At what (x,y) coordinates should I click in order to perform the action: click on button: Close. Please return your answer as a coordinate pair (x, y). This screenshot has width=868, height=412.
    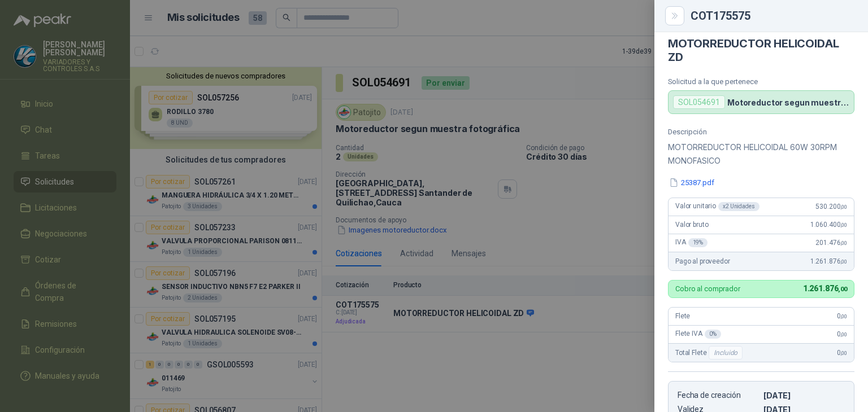
    Looking at the image, I should click on (675, 16).